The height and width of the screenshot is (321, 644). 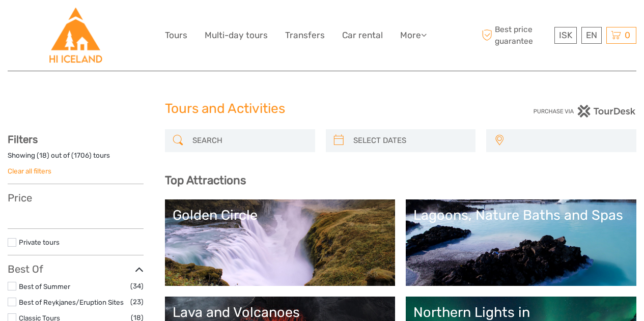 What do you see at coordinates (43, 155) in the screenshot?
I see `label: 18` at bounding box center [43, 155].